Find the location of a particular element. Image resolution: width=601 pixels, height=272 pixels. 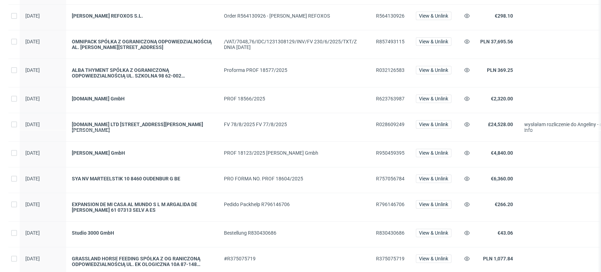

span: PLN 1,077.84 is located at coordinates (498, 258).